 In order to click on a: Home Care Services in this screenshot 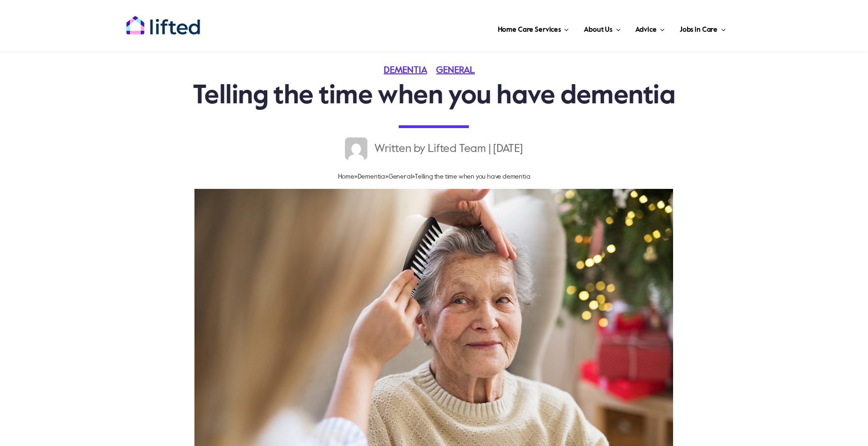, I will do `click(533, 28)`.